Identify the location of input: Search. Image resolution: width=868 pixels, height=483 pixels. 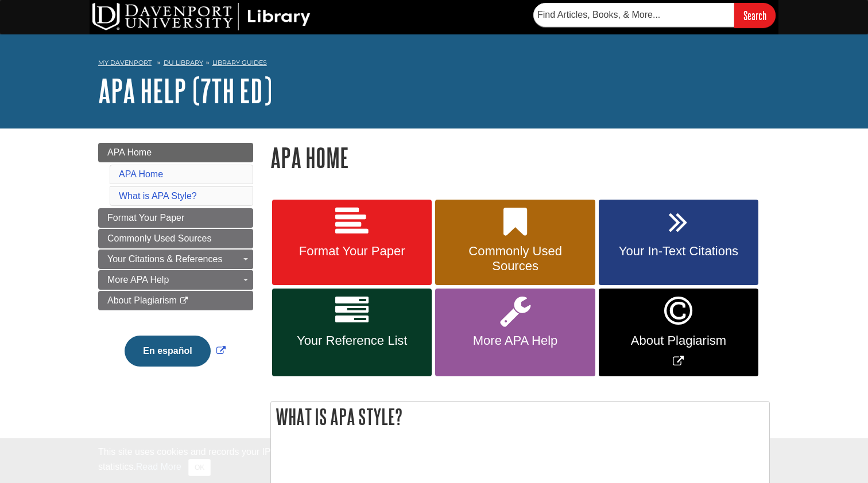
(755, 15).